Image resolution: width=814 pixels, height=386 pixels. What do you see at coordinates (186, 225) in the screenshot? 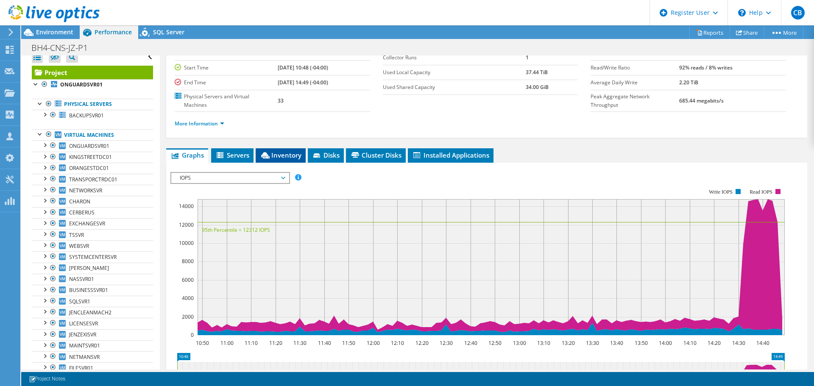
I see `text: 12000` at bounding box center [186, 225].